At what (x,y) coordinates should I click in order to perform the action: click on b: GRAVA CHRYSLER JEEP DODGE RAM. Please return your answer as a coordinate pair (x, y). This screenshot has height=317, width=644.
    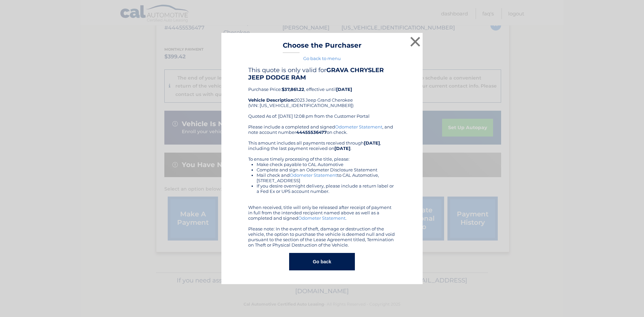
    Looking at the image, I should click on (316, 74).